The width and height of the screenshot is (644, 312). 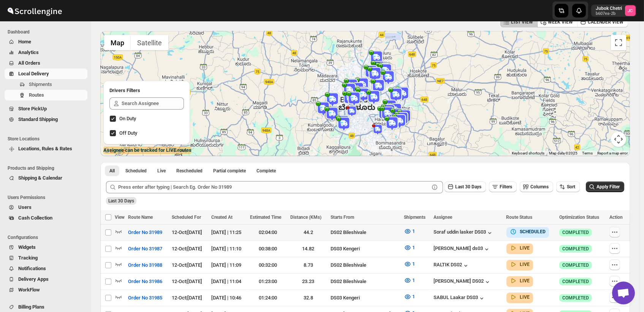 I want to click on span: Order No 31989, so click(x=145, y=232).